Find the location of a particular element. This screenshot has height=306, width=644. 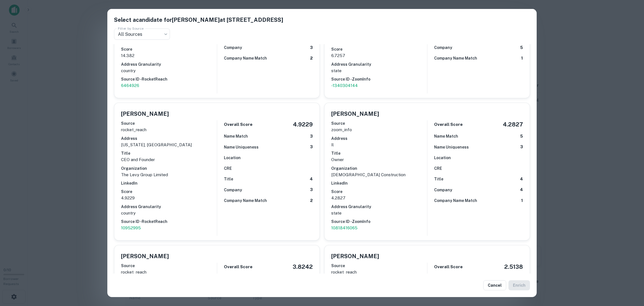

p: 6.7257 is located at coordinates (379, 56).